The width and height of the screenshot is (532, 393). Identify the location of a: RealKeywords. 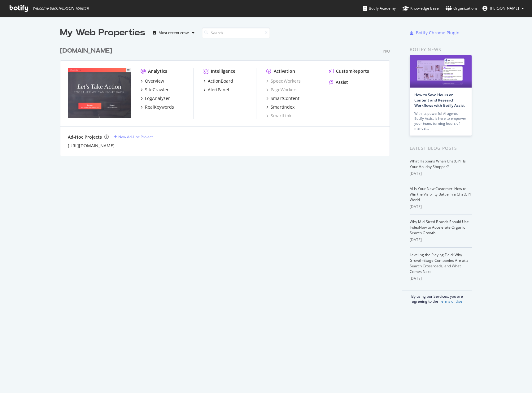
(157, 107).